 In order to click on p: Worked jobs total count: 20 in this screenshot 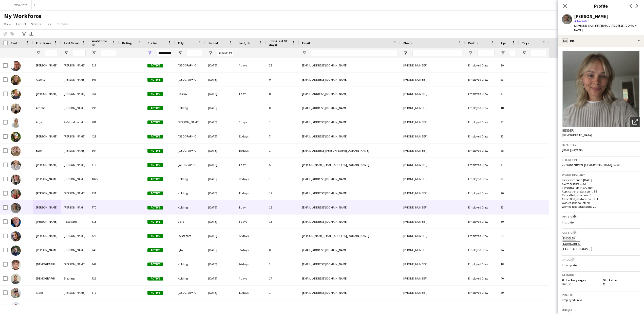, I will do `click(601, 206)`.